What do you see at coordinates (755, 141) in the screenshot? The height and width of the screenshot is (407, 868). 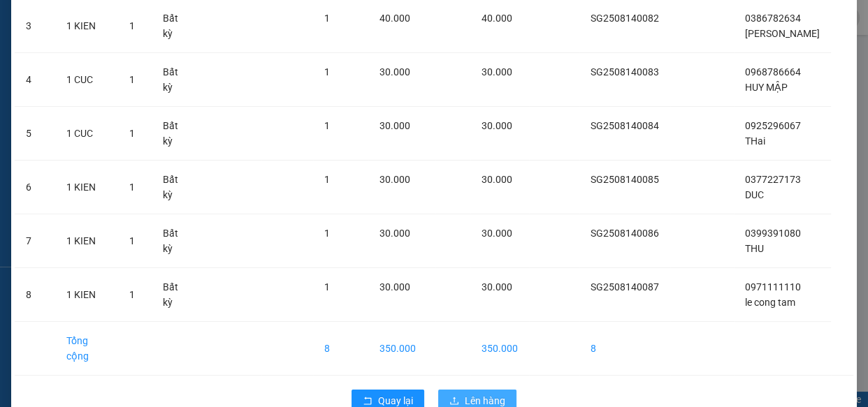 I see `span: THai` at bounding box center [755, 141].